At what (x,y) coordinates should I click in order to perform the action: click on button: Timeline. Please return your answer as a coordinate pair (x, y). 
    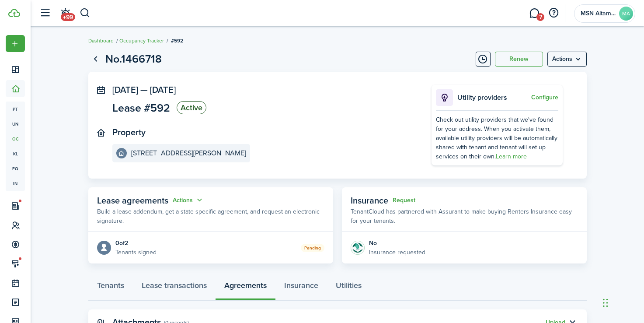
    Looking at the image, I should click on (484, 59).